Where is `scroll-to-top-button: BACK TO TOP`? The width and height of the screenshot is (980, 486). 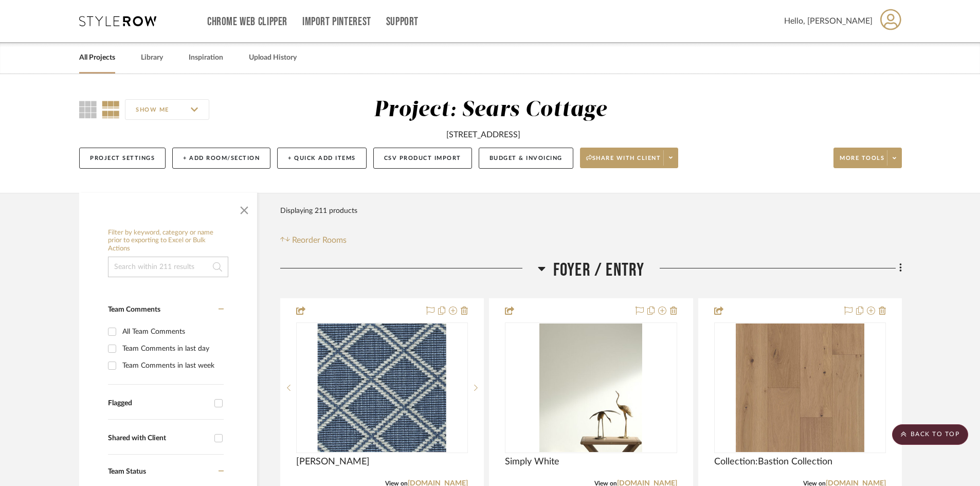
scroll-to-top-button: BACK TO TOP is located at coordinates (930, 435).